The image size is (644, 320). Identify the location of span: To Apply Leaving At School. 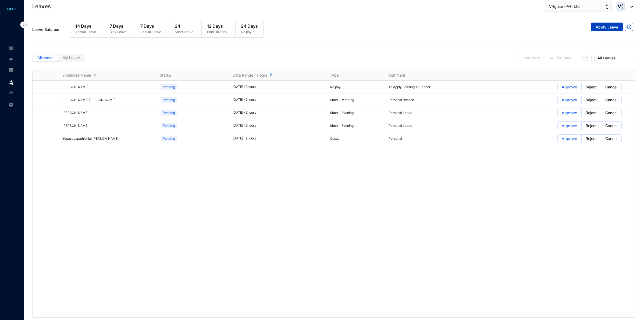
(409, 87).